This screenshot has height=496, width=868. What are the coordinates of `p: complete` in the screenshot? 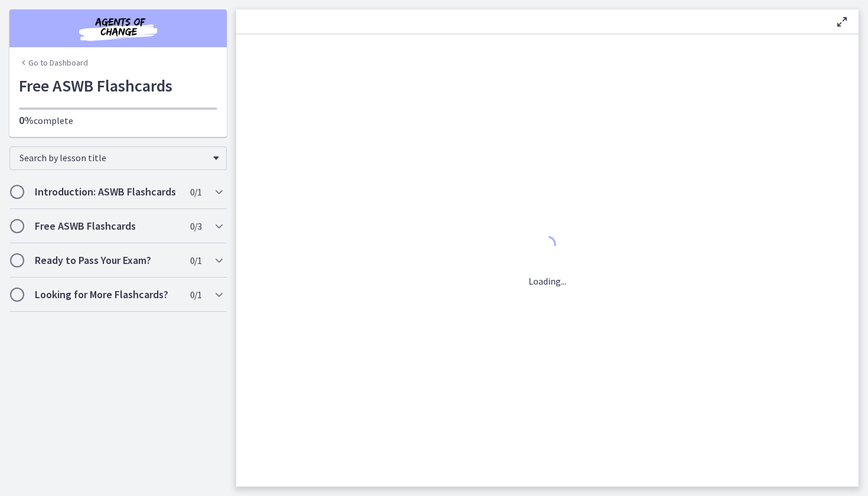 It's located at (118, 121).